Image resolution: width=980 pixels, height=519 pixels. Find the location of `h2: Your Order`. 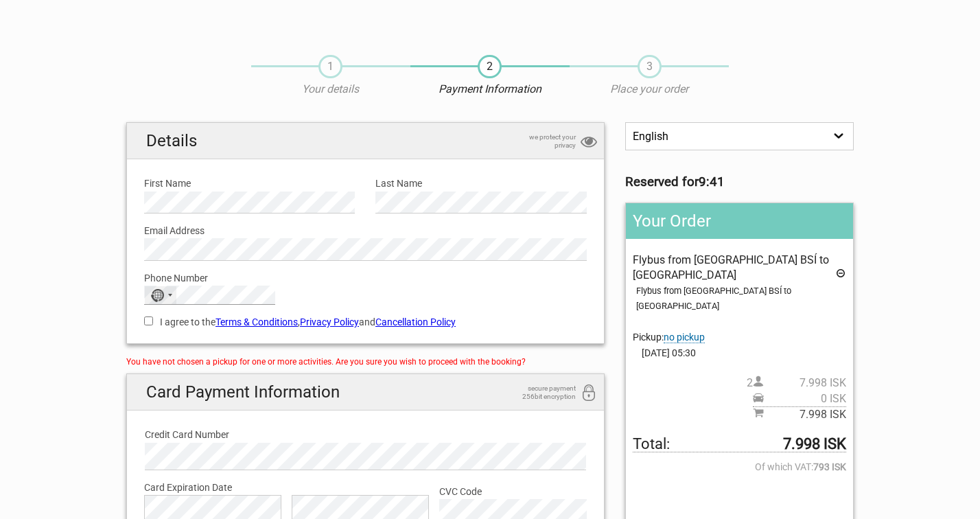

h2: Your Order is located at coordinates (739, 221).